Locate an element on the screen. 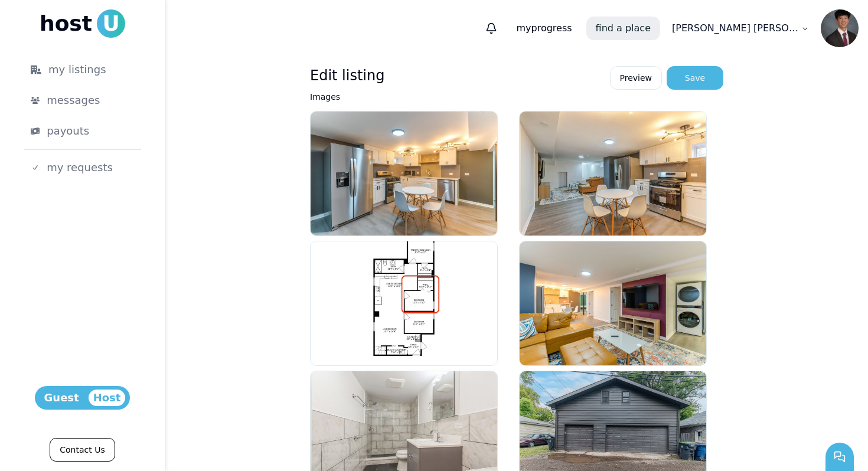 This screenshot has height=471, width=868. img: listing/cmewrtoqn00nop7fbwpw0qzhc/nm4zrlbcpulr5zhzhlu178pe is located at coordinates (613, 303).